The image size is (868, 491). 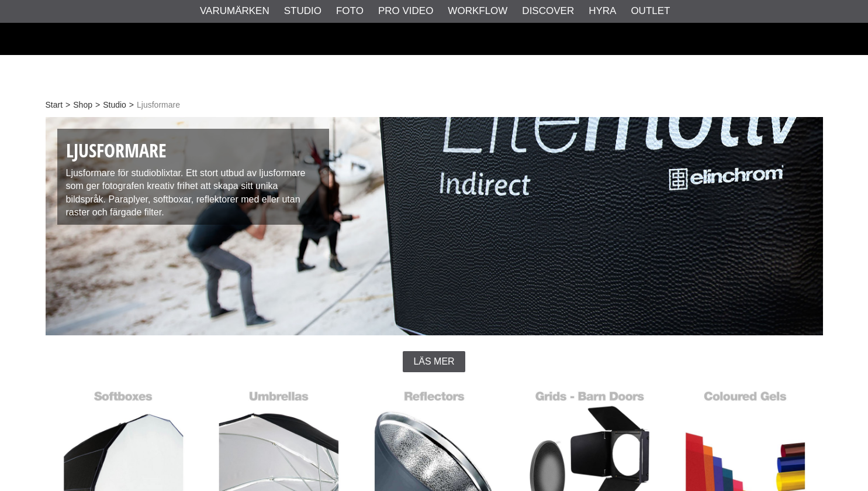 What do you see at coordinates (602, 11) in the screenshot?
I see `a: Hyra` at bounding box center [602, 11].